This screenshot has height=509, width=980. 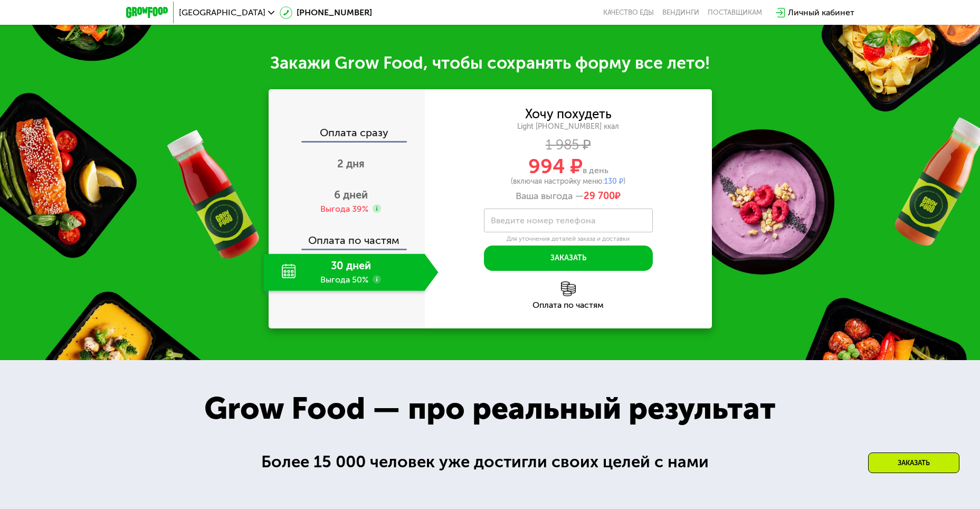 What do you see at coordinates (599, 196) in the screenshot?
I see `span: 29 700` at bounding box center [599, 196].